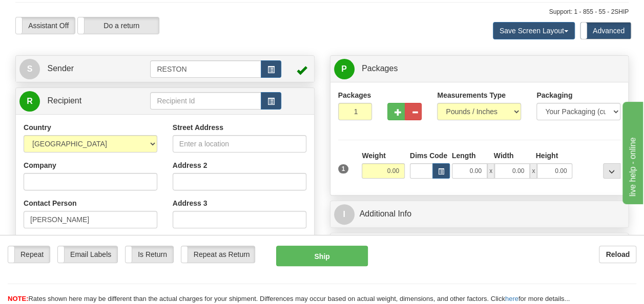 This screenshot has width=644, height=304. I want to click on a: IAdditional Info, so click(479, 214).